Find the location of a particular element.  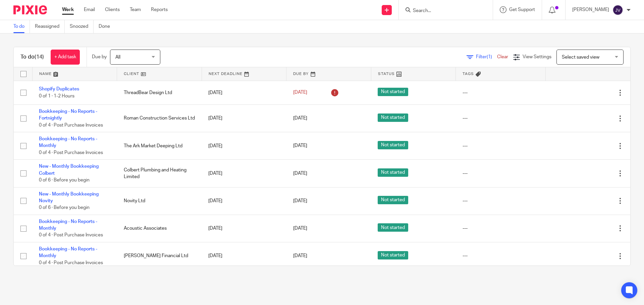

td: The Ark Market Deeping Ltd is located at coordinates (159, 146).